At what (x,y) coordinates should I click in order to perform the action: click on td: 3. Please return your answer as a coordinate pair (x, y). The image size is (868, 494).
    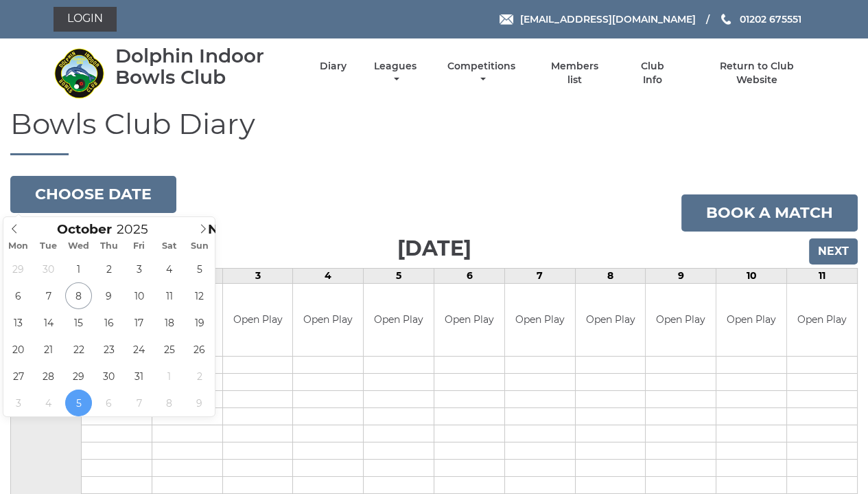
    Looking at the image, I should click on (257, 276).